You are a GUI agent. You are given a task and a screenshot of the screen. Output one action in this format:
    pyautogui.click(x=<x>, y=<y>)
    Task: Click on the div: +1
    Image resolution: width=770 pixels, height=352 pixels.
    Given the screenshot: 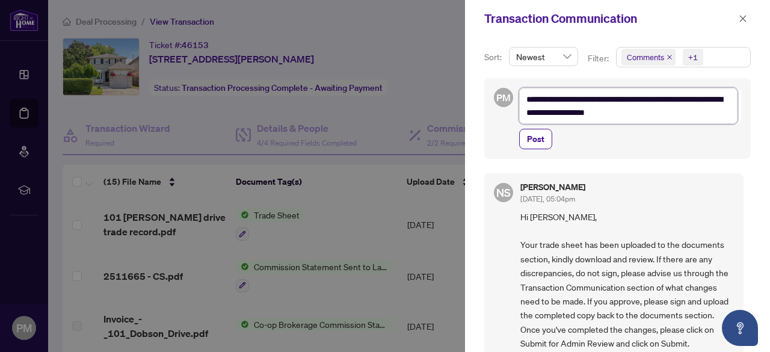 What is the action you would take?
    pyautogui.click(x=693, y=57)
    